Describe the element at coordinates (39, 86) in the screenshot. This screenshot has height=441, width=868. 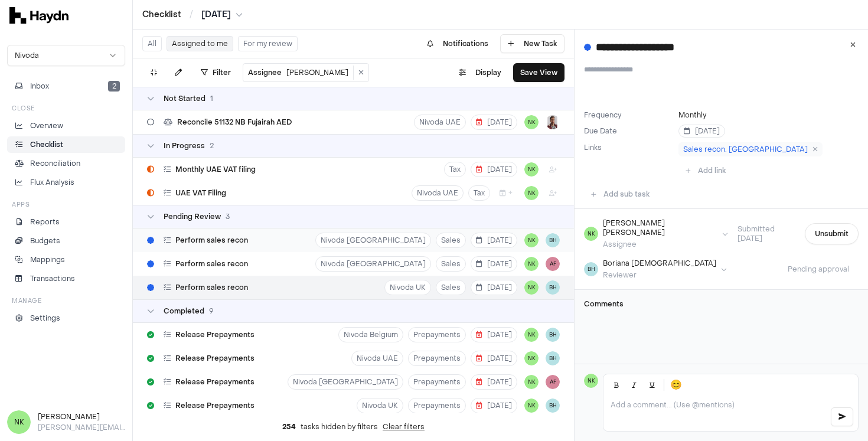
I see `span: Inbox` at that location.